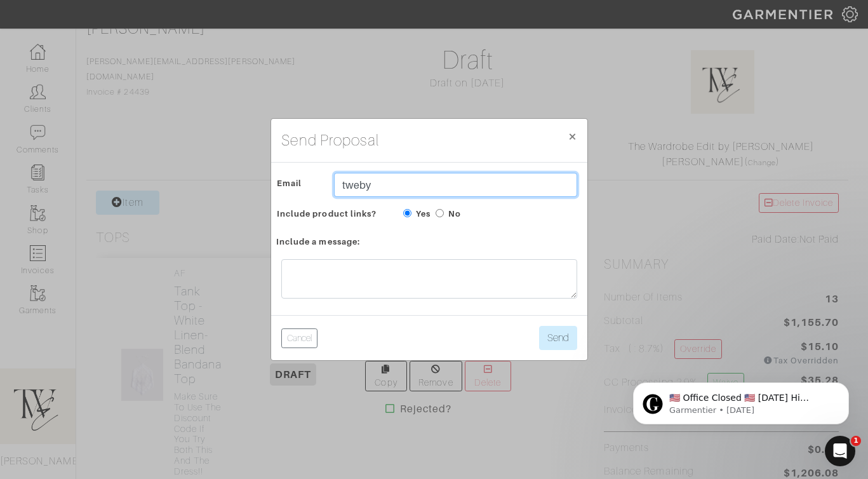 The height and width of the screenshot is (479, 868). I want to click on button: Cancel, so click(299, 338).